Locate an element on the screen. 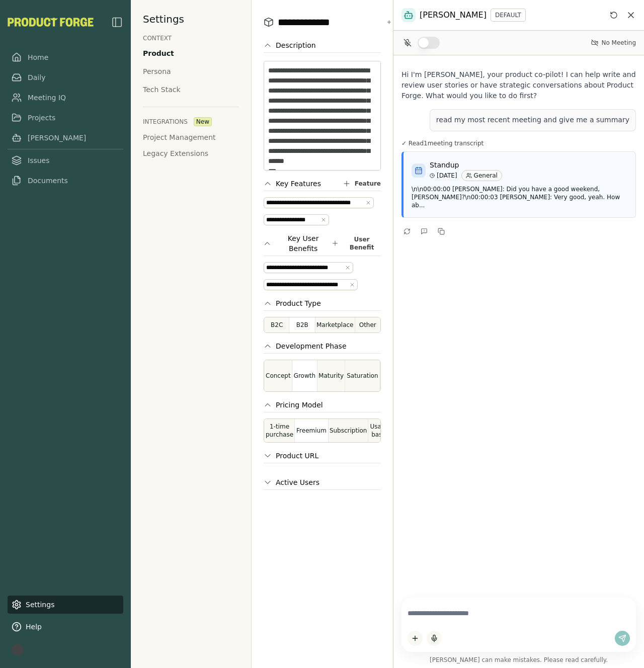 This screenshot has height=668, width=644. button: PF-Logo is located at coordinates (50, 22).